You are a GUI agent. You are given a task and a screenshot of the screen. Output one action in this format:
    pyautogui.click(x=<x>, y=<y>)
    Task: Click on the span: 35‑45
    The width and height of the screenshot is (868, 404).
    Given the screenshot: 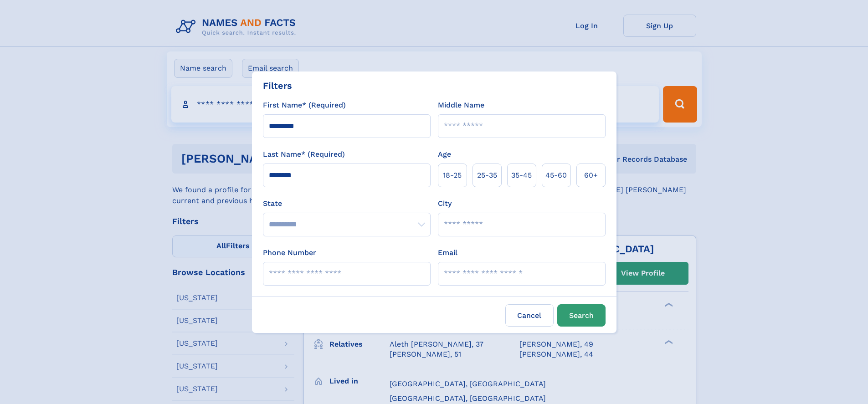 What is the action you would take?
    pyautogui.click(x=521, y=175)
    